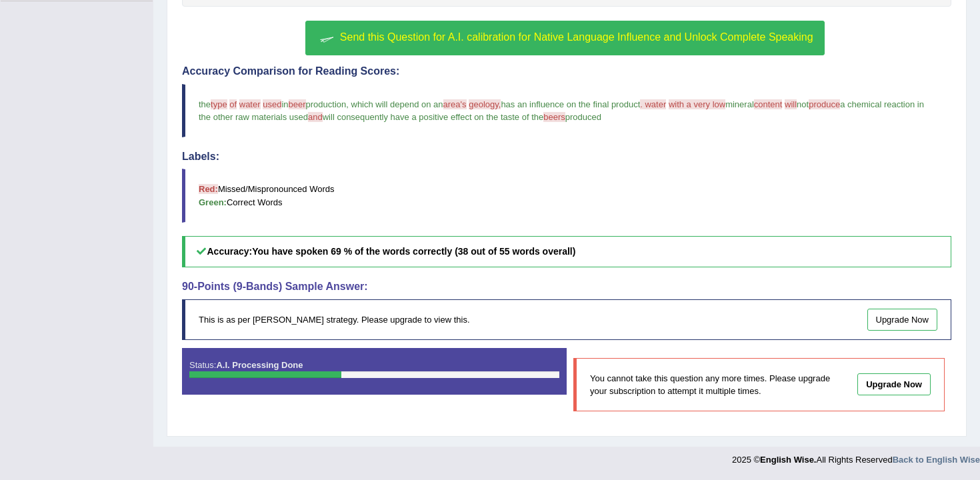 The width and height of the screenshot is (980, 480). I want to click on span: area's, so click(454, 104).